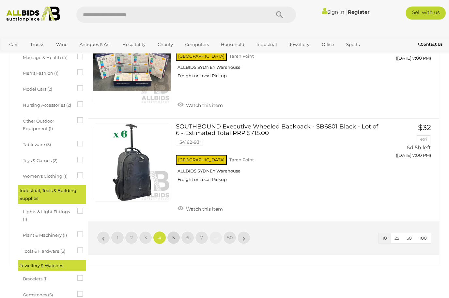  What do you see at coordinates (188, 238) in the screenshot?
I see `span: 6` at bounding box center [188, 238].